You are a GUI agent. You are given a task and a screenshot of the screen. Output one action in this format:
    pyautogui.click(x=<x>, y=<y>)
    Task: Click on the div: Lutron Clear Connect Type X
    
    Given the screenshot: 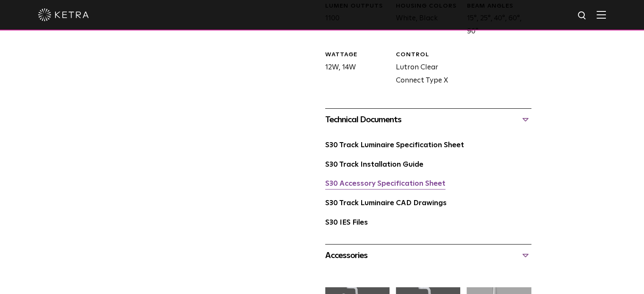 What is the action you would take?
    pyautogui.click(x=425, y=69)
    